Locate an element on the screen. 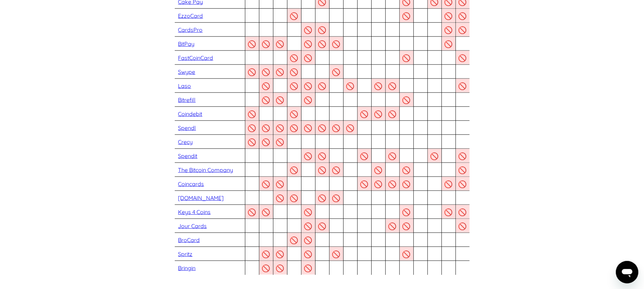  a: Laso is located at coordinates (185, 86).